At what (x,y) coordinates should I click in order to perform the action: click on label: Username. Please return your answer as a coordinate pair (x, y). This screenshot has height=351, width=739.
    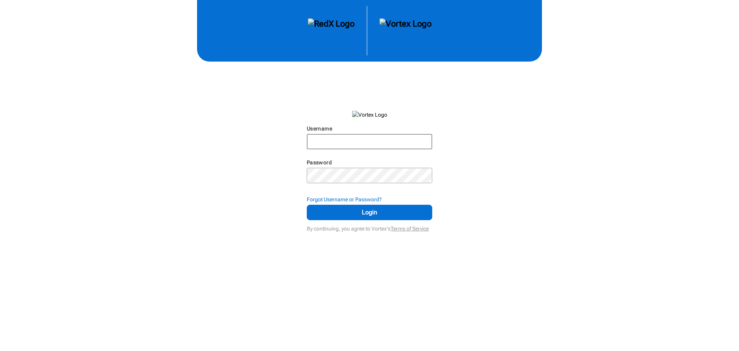
    Looking at the image, I should click on (319, 129).